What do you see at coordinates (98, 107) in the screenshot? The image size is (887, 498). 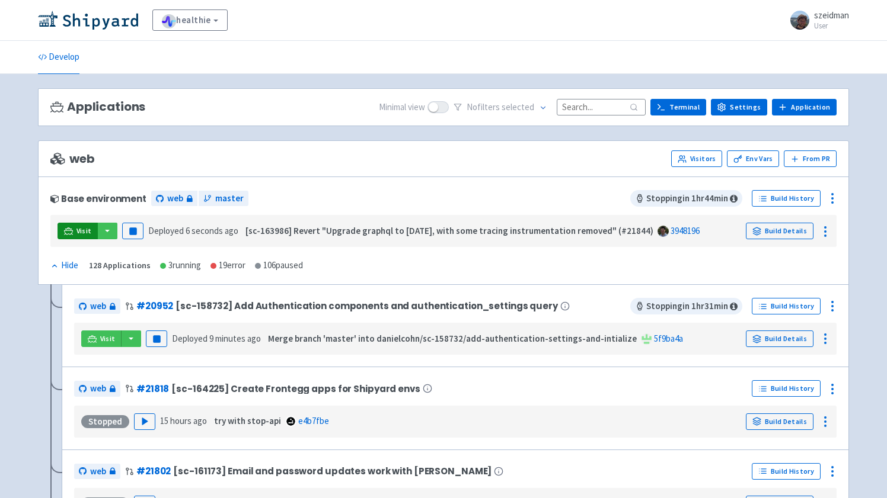 I see `h3: Applications` at bounding box center [98, 107].